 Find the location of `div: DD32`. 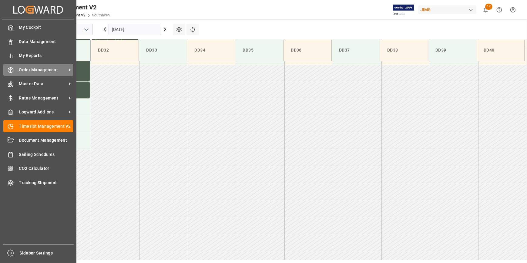

div: DD32 is located at coordinates (115, 50).